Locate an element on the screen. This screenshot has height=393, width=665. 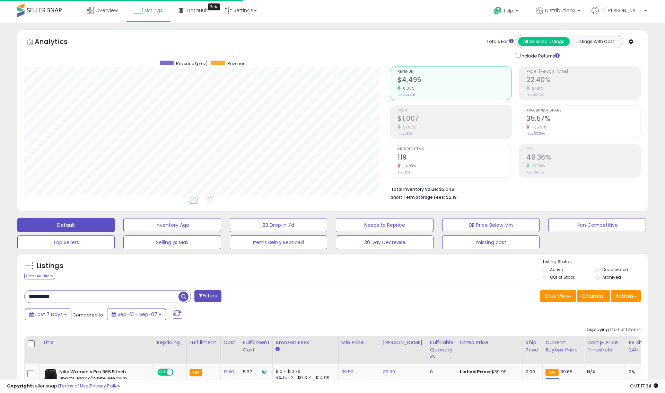
span: Sep-01 - Sep-07 is located at coordinates (137, 315).